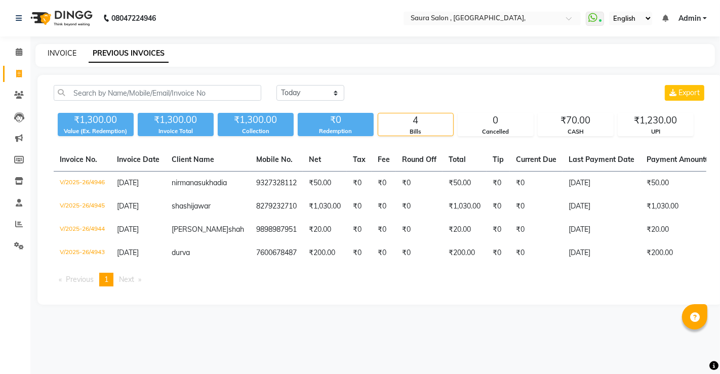 This screenshot has width=720, height=374. What do you see at coordinates (416, 121) in the screenshot?
I see `div: 4` at bounding box center [416, 121].